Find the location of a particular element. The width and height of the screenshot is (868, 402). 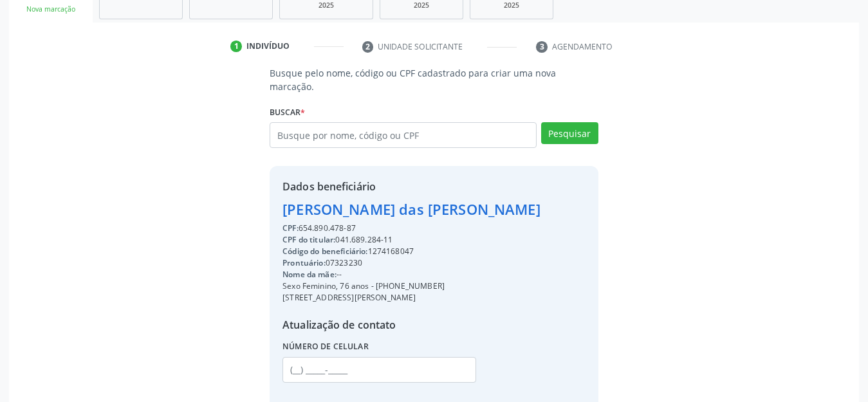

span: CPF: is located at coordinates (290, 227).